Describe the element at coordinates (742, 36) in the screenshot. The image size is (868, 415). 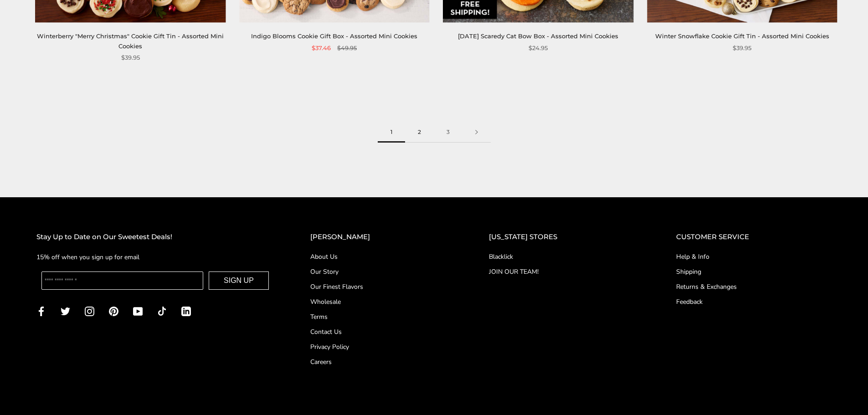
I see `a: Winter Snowflake Cookie Gift Tin - Assorted Mini Cookies` at that location.